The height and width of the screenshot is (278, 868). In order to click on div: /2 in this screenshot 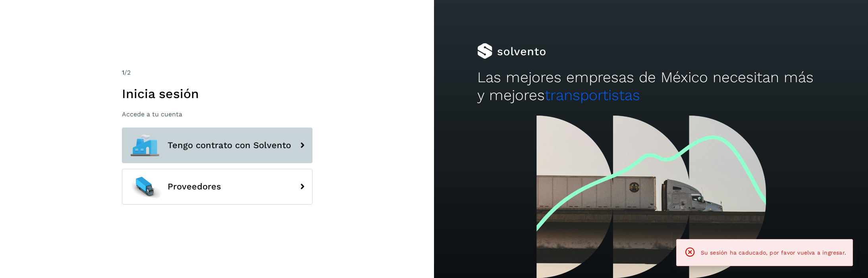, I will do `click(217, 72)`.